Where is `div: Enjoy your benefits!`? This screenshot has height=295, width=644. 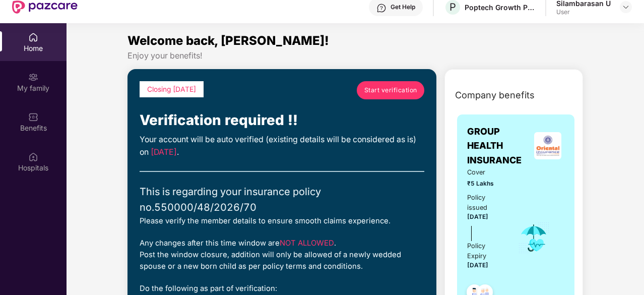 div: Enjoy your benefits! is located at coordinates (355, 56).